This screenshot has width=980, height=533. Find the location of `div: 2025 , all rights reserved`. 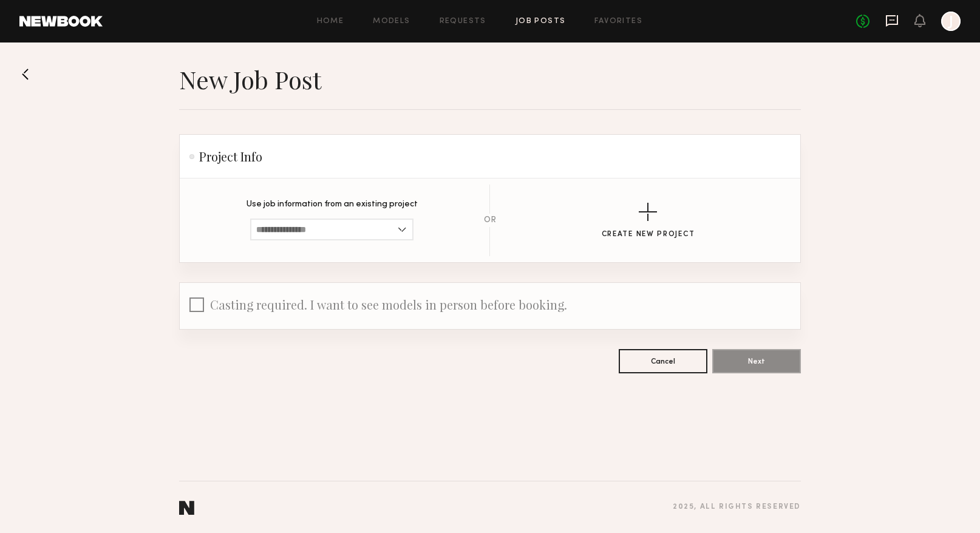

div: 2025 , all rights reserved is located at coordinates (737, 507).